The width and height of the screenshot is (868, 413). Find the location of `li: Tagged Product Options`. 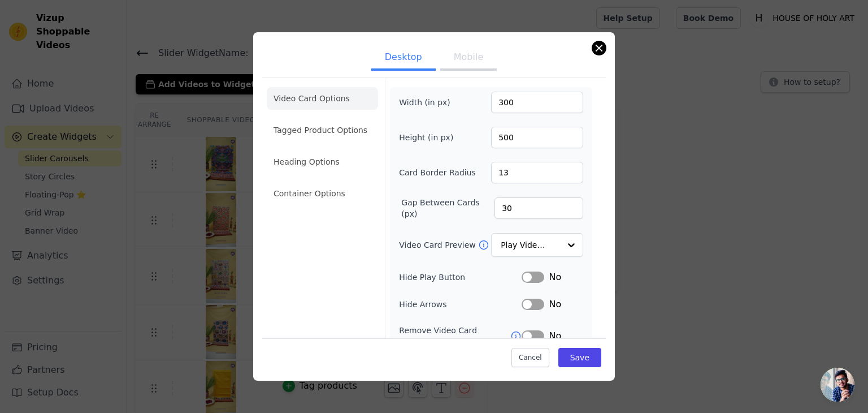

li: Tagged Product Options is located at coordinates (322, 130).